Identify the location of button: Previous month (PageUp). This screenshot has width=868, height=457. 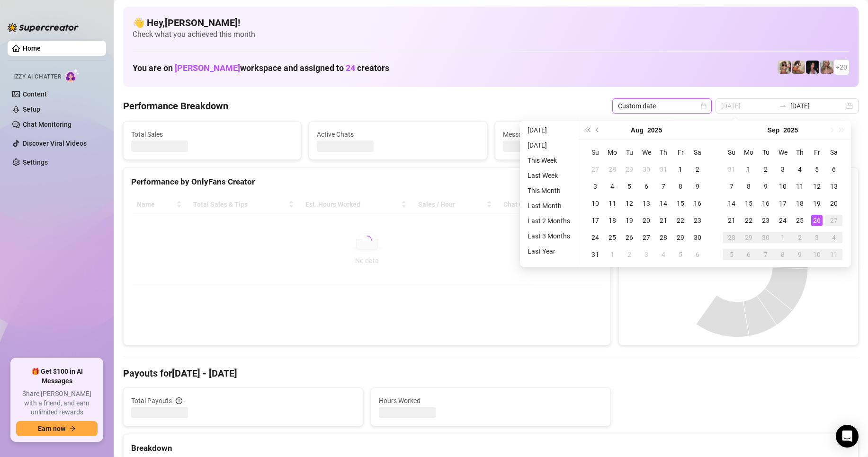
(597, 130).